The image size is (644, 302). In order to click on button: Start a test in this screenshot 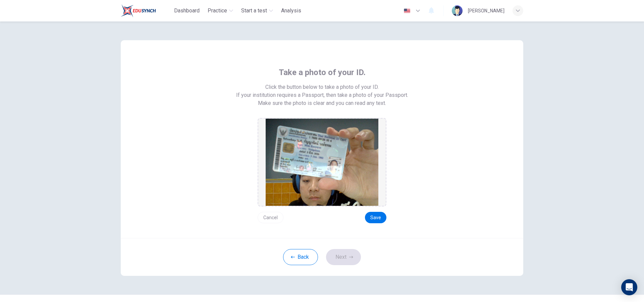, I will do `click(257, 11)`.